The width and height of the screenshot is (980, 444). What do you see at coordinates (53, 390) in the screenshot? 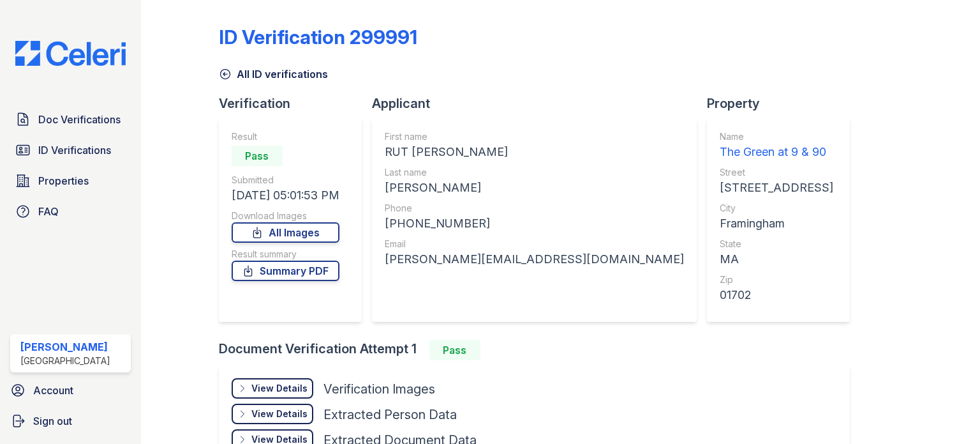
I see `span: Account` at bounding box center [53, 390].